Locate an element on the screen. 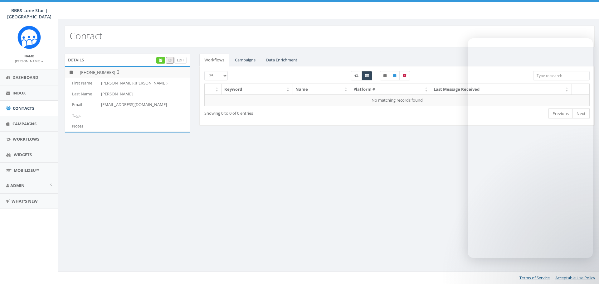 This screenshot has height=284, width=599. th: Keyword: activate to sort column ascending is located at coordinates (257, 89).